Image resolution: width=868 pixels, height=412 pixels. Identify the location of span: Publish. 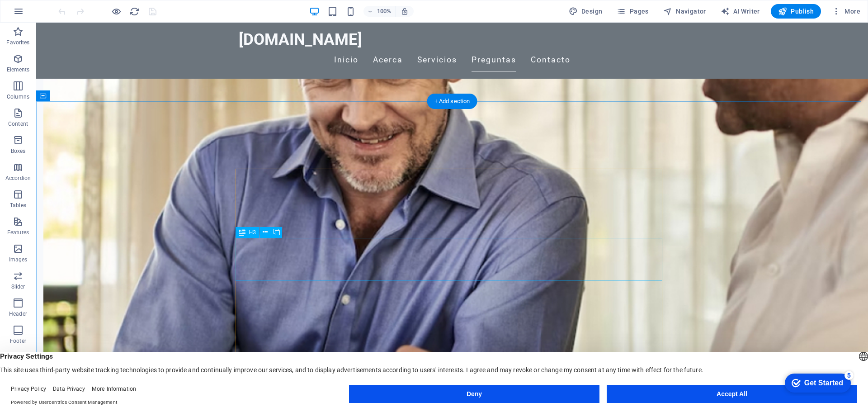
(796, 11).